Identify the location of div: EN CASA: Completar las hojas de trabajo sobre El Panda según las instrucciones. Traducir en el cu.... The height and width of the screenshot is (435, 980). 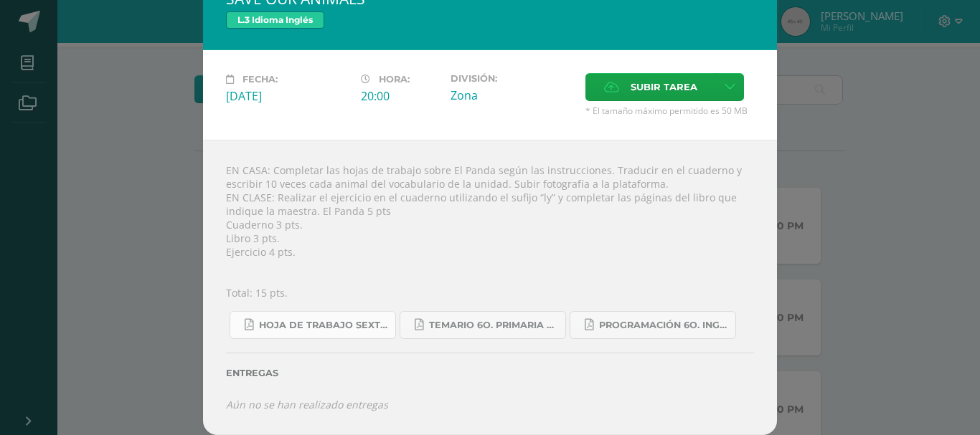
(490, 287).